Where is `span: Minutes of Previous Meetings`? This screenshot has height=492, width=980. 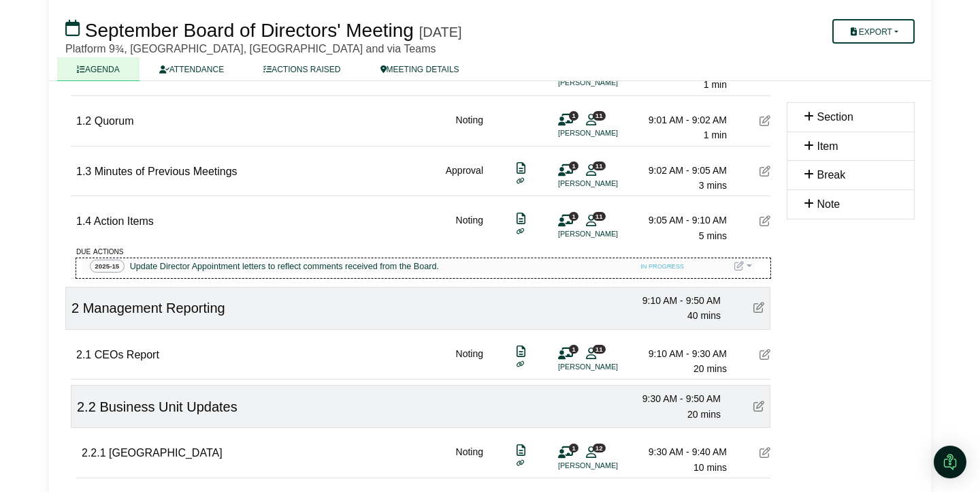
span: Minutes of Previous Meetings is located at coordinates (166, 171).